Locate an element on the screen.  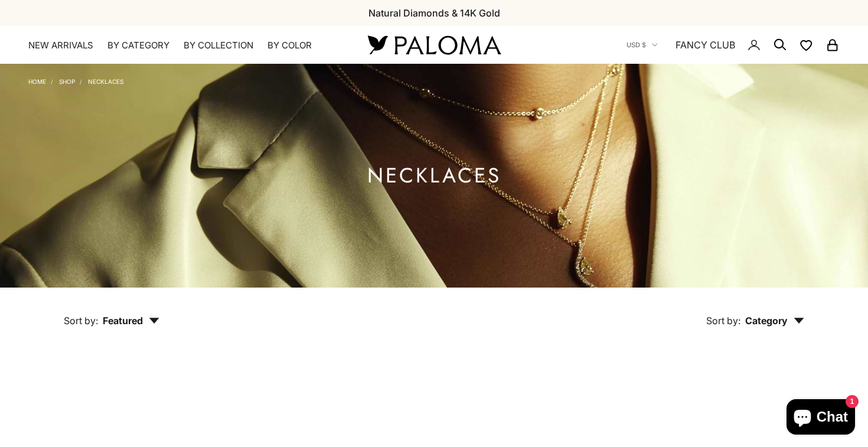
nav: Secondary navigation is located at coordinates (732, 45).